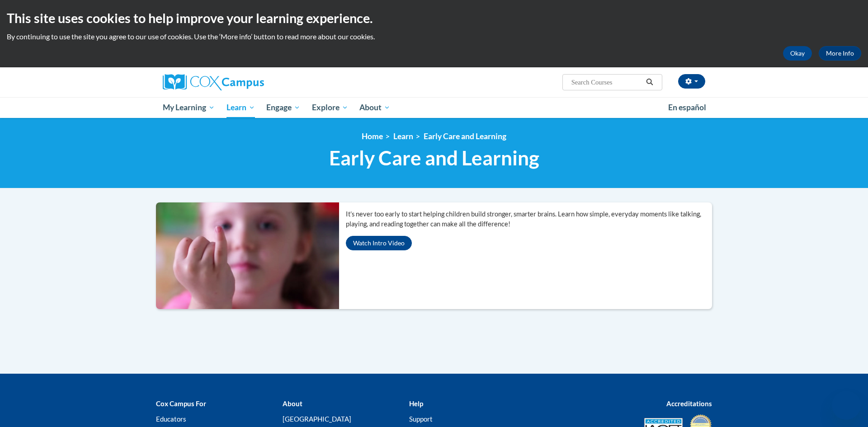 The image size is (868, 427). What do you see at coordinates (688, 108) in the screenshot?
I see `a: En español` at bounding box center [688, 108].